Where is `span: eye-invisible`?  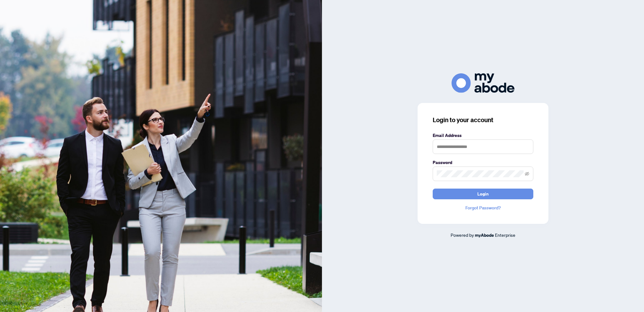 span: eye-invisible is located at coordinates (527, 174).